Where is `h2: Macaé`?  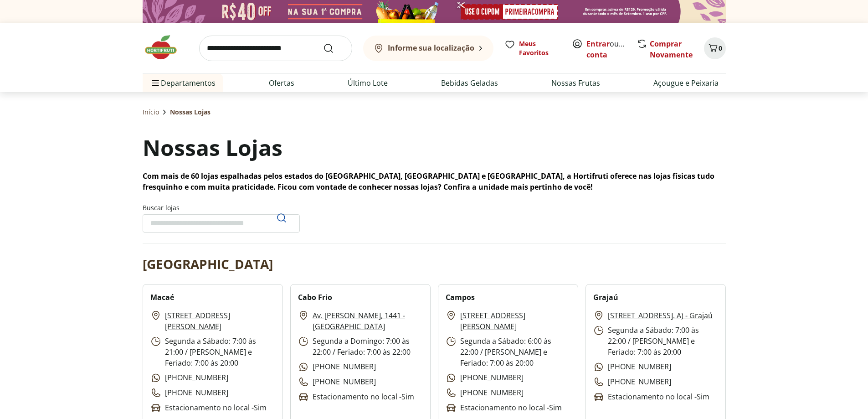
h2: Macaé is located at coordinates (162, 297).